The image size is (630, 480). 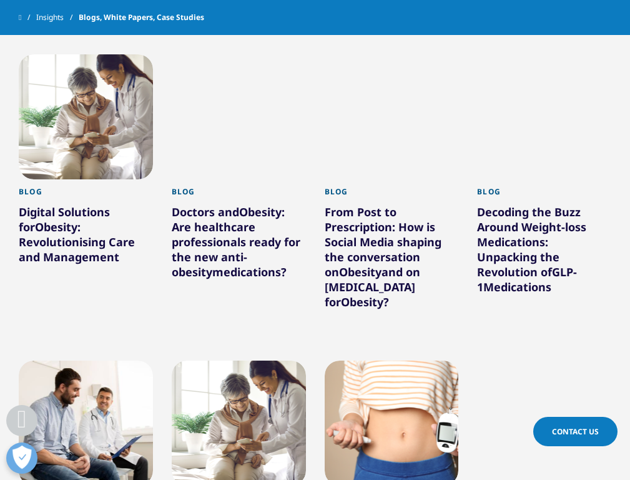 I want to click on span: Blogs, White Papers, Case Studies, so click(x=141, y=17).